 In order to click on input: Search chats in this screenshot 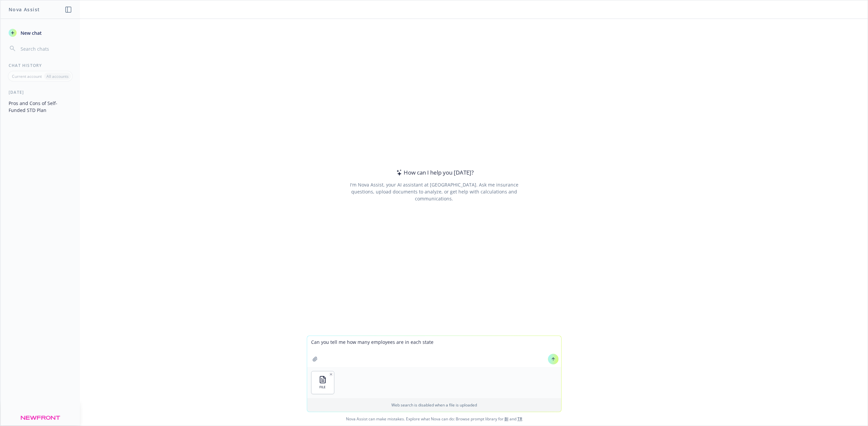, I will do `click(45, 49)`.